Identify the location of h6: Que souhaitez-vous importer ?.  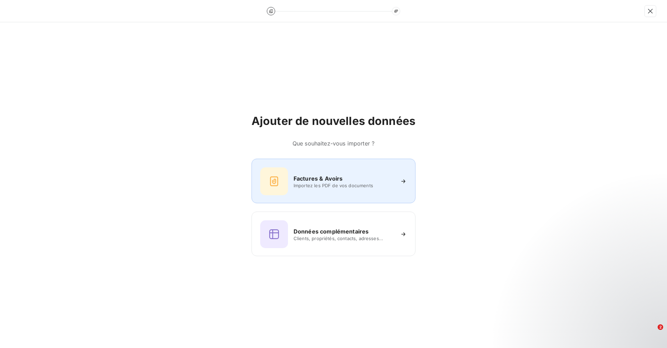
(334, 143).